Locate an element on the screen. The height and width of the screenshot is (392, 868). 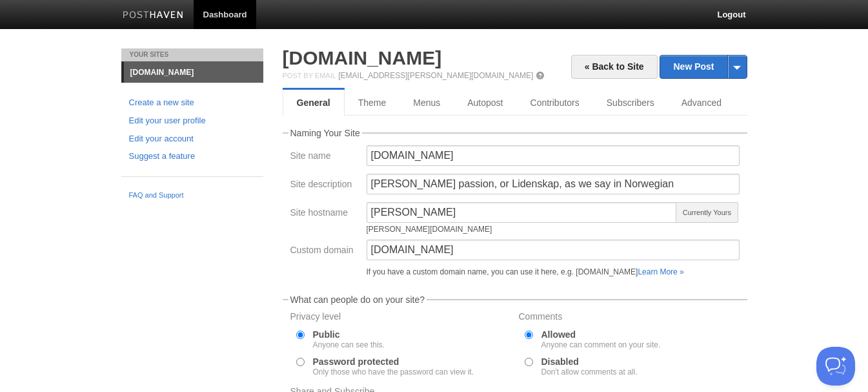
a: Edit your account is located at coordinates (193, 139).